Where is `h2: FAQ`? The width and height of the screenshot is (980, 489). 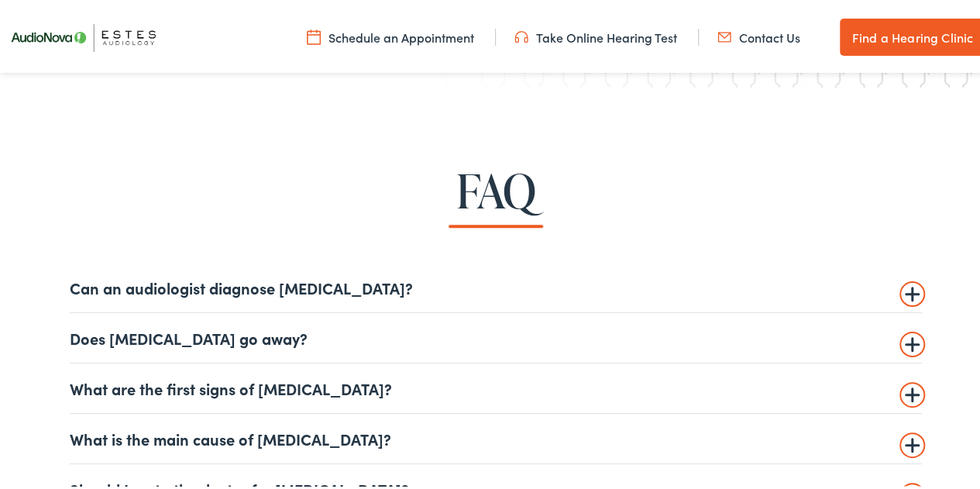
h2: FAQ is located at coordinates (496, 187).